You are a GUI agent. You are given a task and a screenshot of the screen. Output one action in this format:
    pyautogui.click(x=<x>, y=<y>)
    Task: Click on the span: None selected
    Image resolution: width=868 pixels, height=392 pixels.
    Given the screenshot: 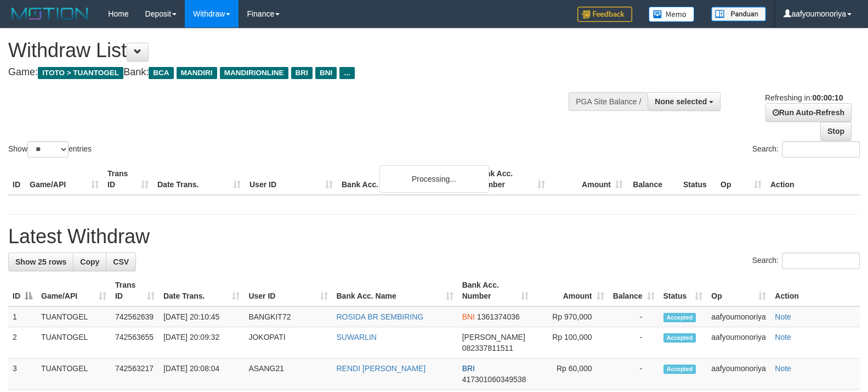 What is the action you would take?
    pyautogui.click(x=681, y=102)
    